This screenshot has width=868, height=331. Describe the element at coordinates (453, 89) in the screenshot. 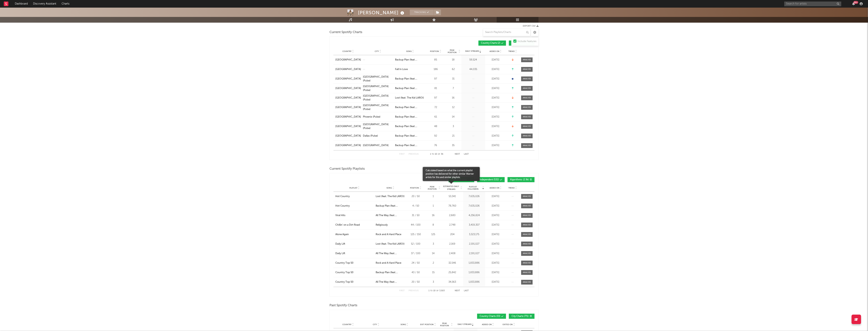

I see `div: 7` at that location.